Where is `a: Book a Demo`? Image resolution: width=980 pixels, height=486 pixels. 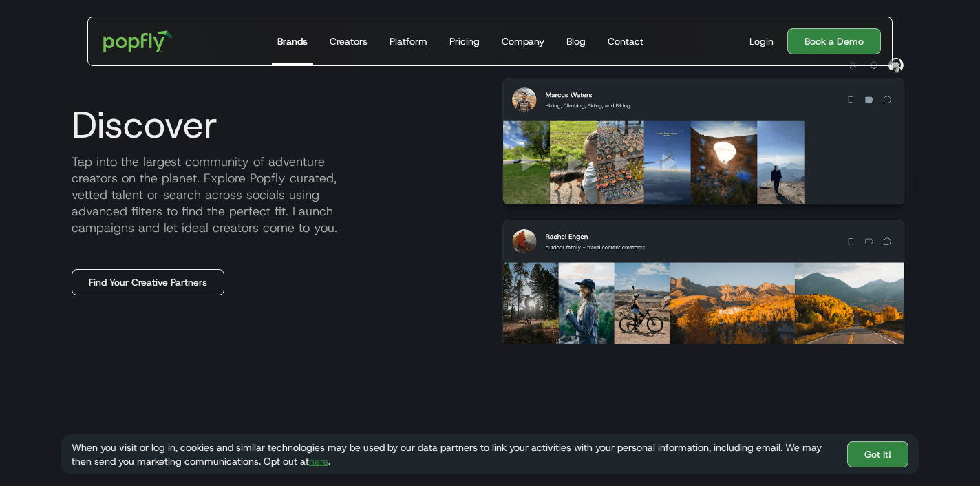
a: Book a Demo is located at coordinates (834, 41).